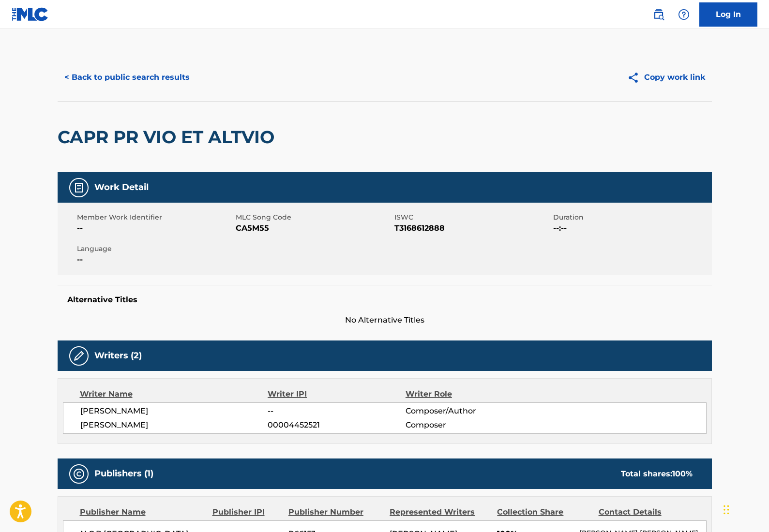  Describe the element at coordinates (314, 217) in the screenshot. I see `span: MLC Song Code` at that location.